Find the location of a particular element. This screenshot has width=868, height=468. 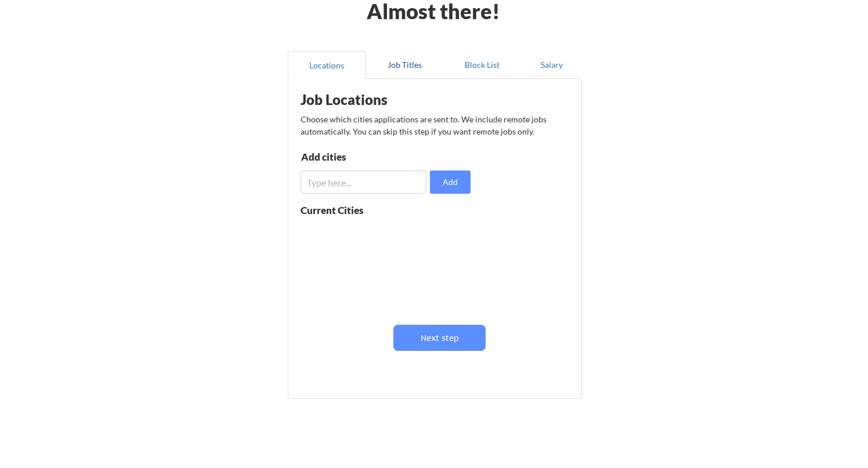

button: Add is located at coordinates (450, 182).